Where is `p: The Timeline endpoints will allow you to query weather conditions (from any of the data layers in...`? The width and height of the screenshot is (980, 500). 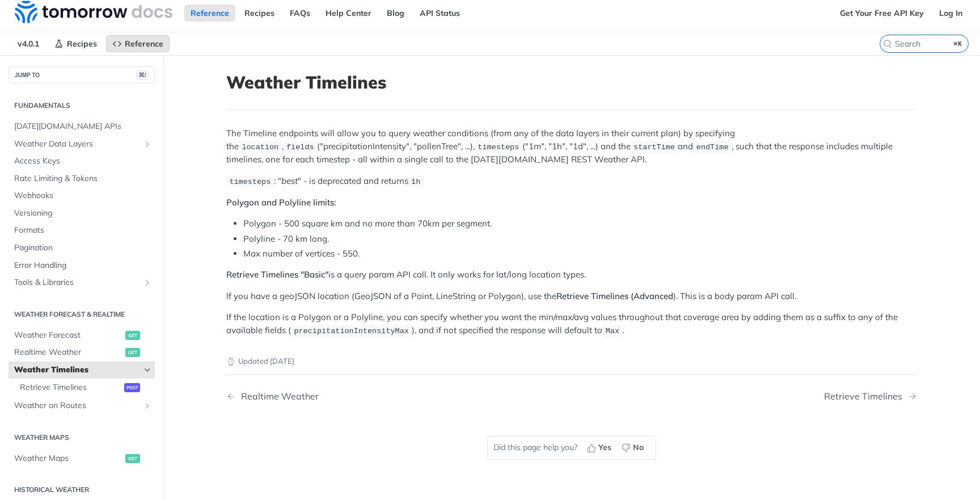
p: The Timeline endpoints will allow you to query weather conditions (from any of the data layers in... is located at coordinates (572, 146).